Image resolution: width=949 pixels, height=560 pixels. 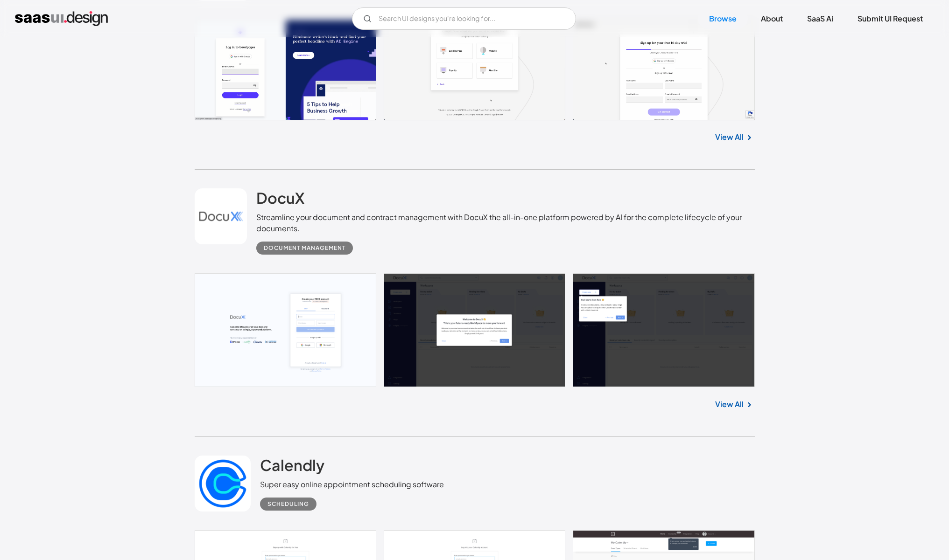 What do you see at coordinates (280, 198) in the screenshot?
I see `h2: DocuX` at bounding box center [280, 198].